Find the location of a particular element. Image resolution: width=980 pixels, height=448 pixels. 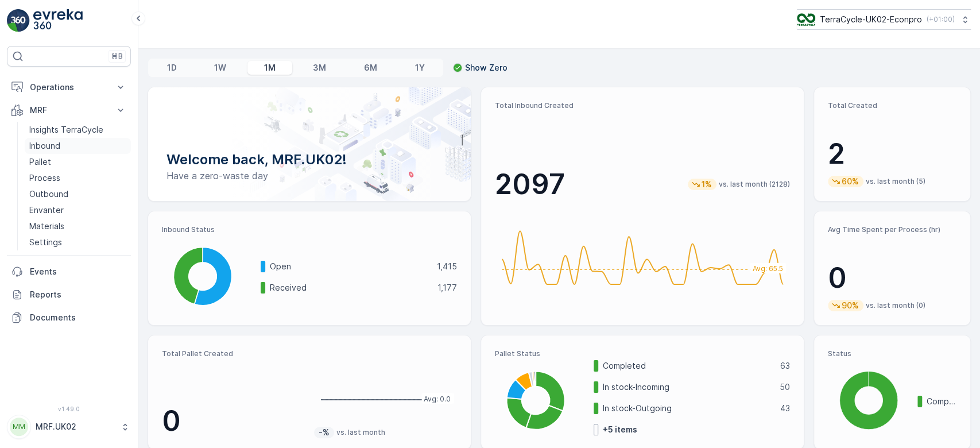

a: Process is located at coordinates (77, 178).